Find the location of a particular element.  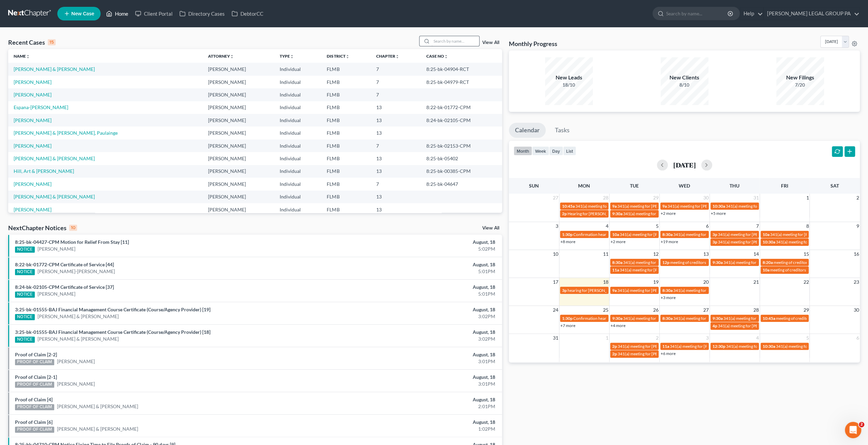

span: 17 is located at coordinates (556, 282).